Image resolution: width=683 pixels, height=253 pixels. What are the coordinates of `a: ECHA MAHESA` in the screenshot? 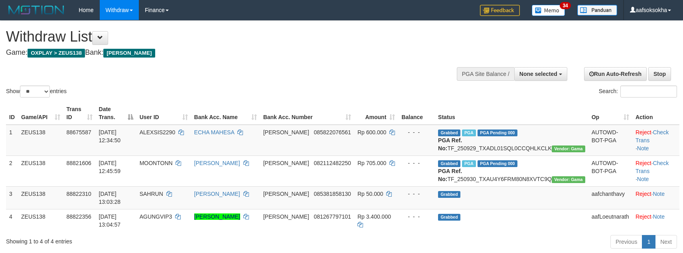 It's located at (214, 132).